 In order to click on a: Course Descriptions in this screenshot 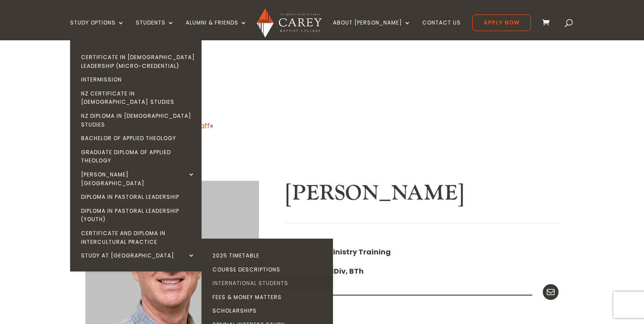, I will do `click(270, 269)`.